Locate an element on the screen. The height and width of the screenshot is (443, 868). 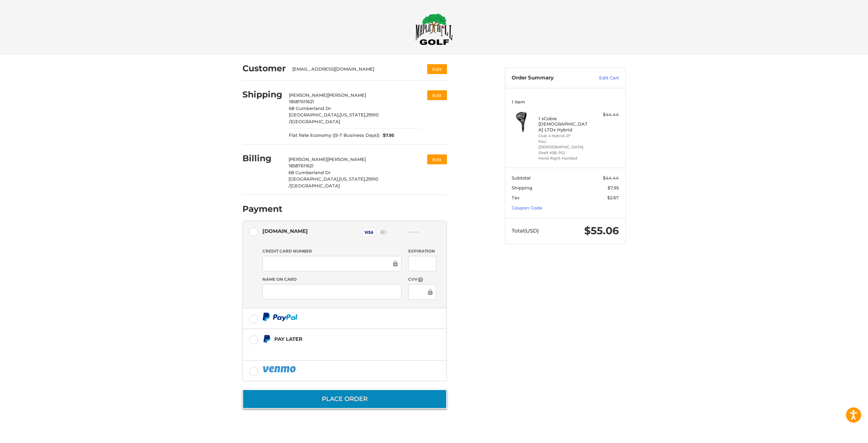
h3: Order Summary is located at coordinates (548, 78).